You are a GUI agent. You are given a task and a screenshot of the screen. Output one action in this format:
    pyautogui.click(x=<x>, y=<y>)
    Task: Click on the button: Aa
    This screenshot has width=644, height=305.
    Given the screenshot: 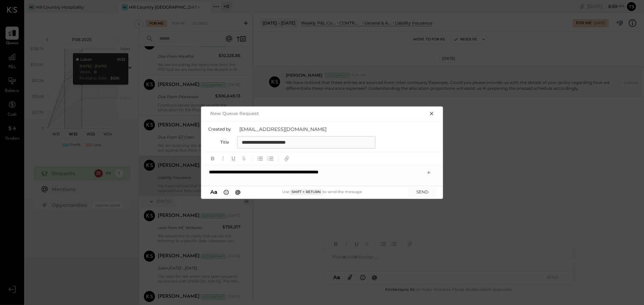 What is the action you would take?
    pyautogui.click(x=214, y=192)
    